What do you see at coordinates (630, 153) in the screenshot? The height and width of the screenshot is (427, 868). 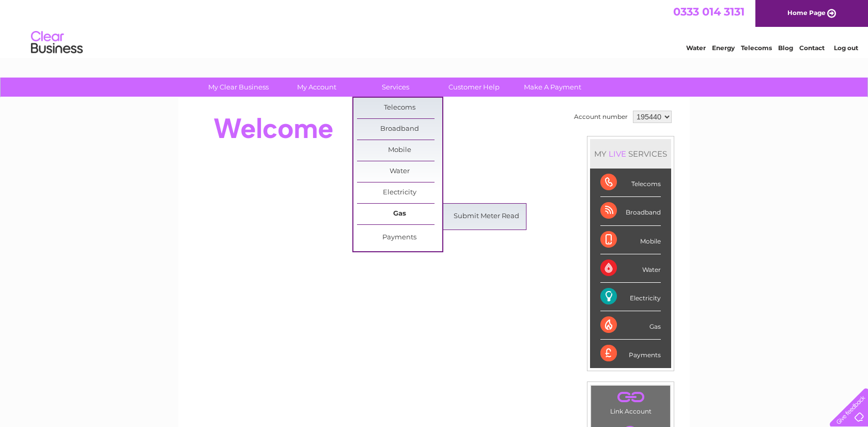 I see `div: MY SERVICES` at bounding box center [630, 153].